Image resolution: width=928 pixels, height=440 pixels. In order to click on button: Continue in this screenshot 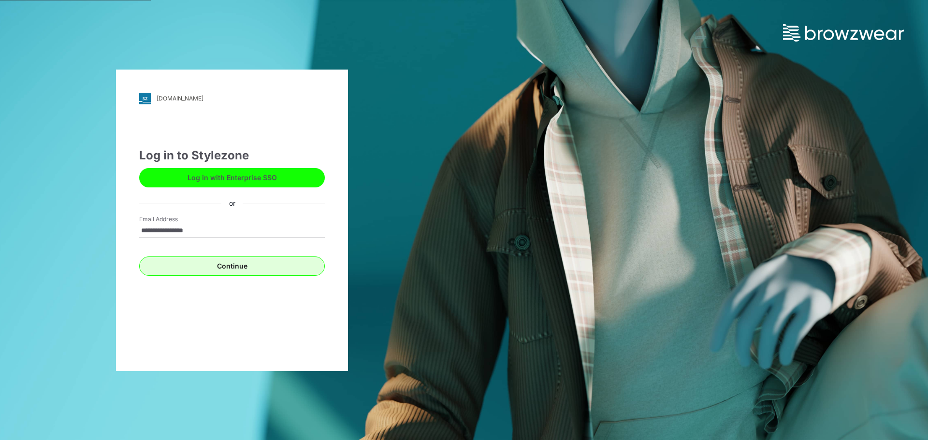, I will do `click(232, 266)`.